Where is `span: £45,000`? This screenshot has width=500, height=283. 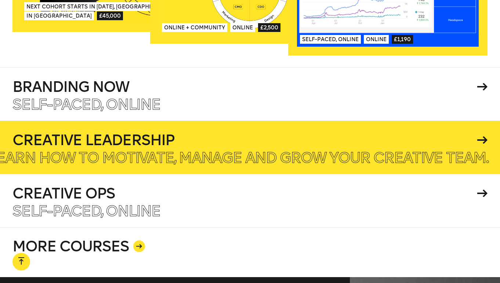
span: £45,000 is located at coordinates (110, 16).